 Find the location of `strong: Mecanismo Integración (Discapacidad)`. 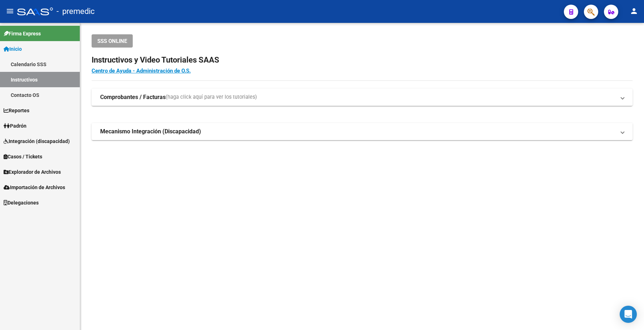

strong: Mecanismo Integración (Discapacidad) is located at coordinates (150, 131).